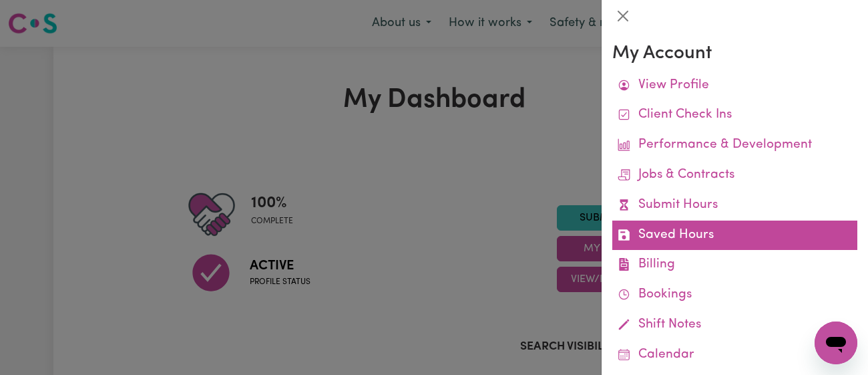 The height and width of the screenshot is (375, 868). Describe the element at coordinates (623, 16) in the screenshot. I see `button: Close` at that location.